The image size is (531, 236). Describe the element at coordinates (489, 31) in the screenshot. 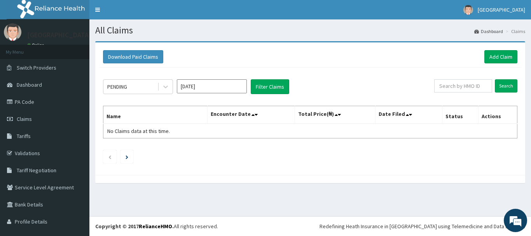

I see `a: Dashboard` at that location.